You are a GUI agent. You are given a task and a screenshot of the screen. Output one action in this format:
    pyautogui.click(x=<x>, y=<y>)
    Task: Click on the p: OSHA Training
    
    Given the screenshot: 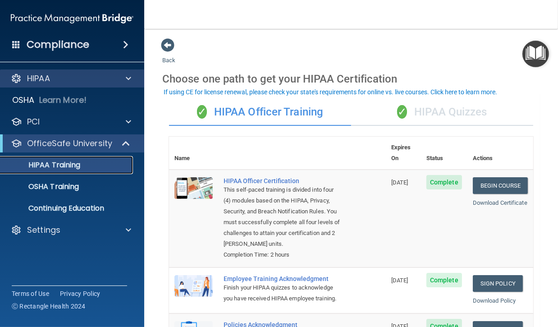 What is the action you would take?
    pyautogui.click(x=42, y=187)
    